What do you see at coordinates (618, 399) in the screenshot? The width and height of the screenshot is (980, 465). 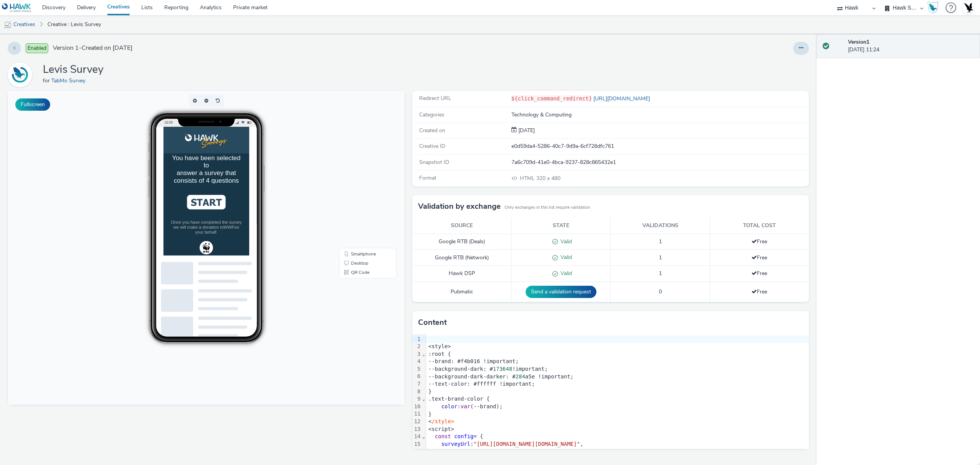 I see `div: .text-brand-color {` at bounding box center [618, 399].